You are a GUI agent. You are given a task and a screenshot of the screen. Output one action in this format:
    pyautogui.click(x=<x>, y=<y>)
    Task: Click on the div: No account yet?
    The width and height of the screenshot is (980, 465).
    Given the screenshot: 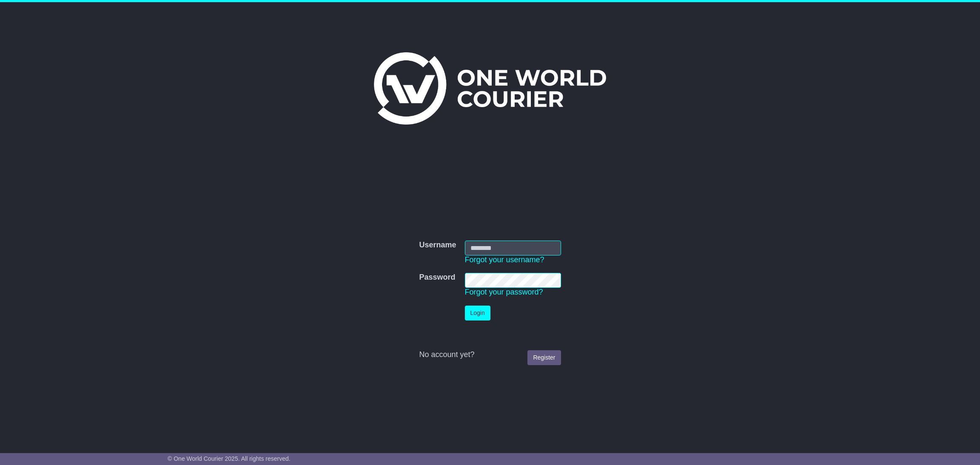 What is the action you would take?
    pyautogui.click(x=489, y=355)
    